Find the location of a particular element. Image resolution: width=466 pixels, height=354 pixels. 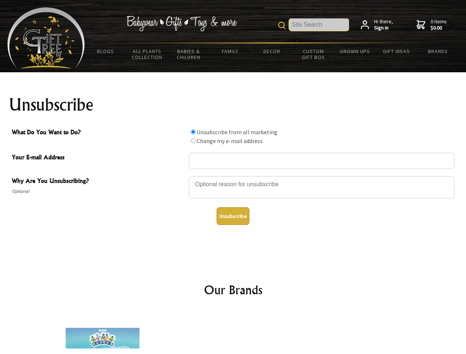

input: Site Search is located at coordinates (319, 25).